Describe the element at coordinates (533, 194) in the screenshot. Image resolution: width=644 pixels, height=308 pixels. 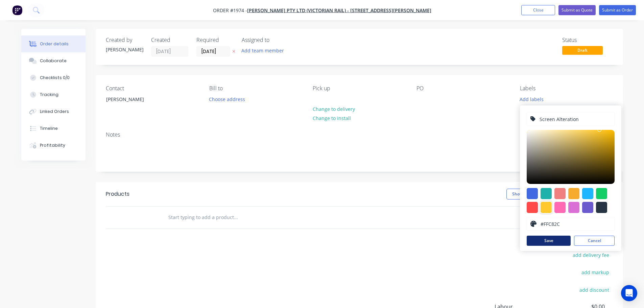
I see `button: Show / Hide columns` at that location.